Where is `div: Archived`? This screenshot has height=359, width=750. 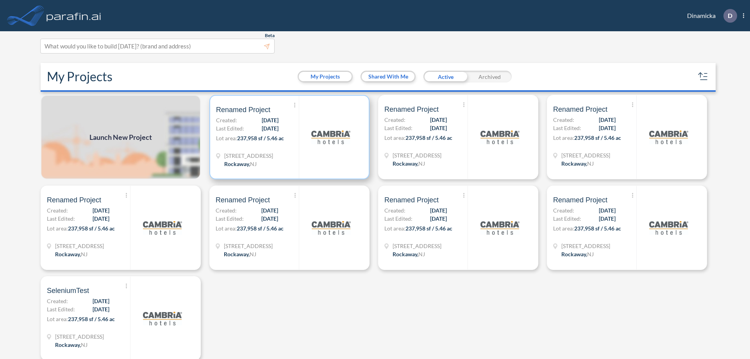 div: Archived is located at coordinates (490, 77).